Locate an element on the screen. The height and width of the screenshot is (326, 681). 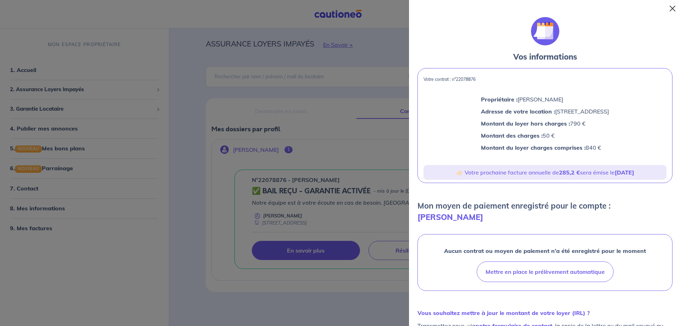
strong: Vous souhaitez mettre à jour le montant de votre loyer (IRL) ? is located at coordinates (504, 313).